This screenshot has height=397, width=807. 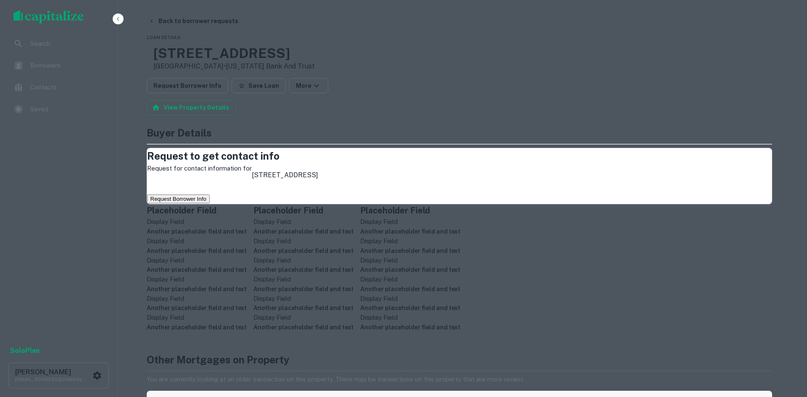 I want to click on span: Search, so click(x=68, y=44).